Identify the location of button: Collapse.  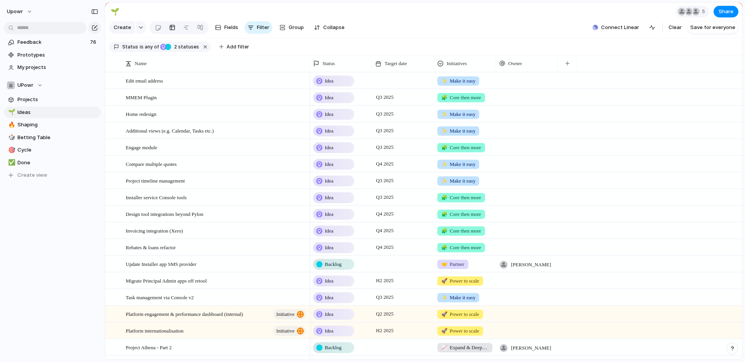
(329, 28).